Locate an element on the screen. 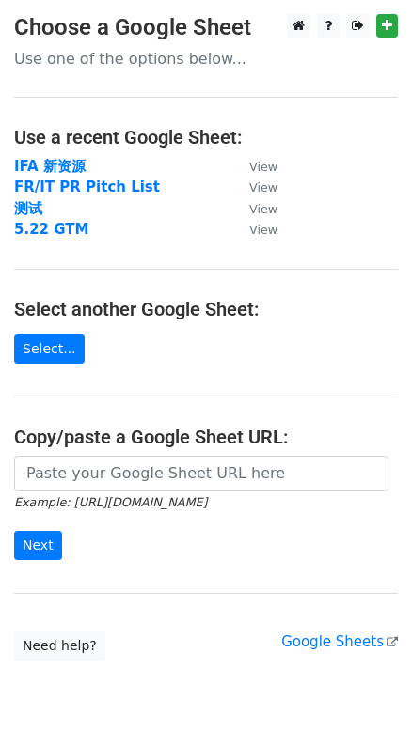 This screenshot has height=731, width=412. strong: IFA 新资源 is located at coordinates (50, 166).